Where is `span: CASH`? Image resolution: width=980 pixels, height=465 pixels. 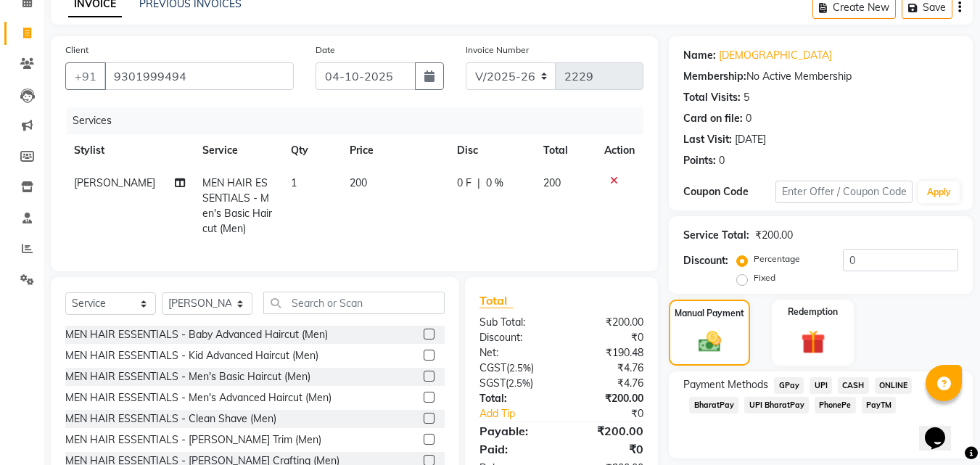 span: CASH is located at coordinates (853, 386).